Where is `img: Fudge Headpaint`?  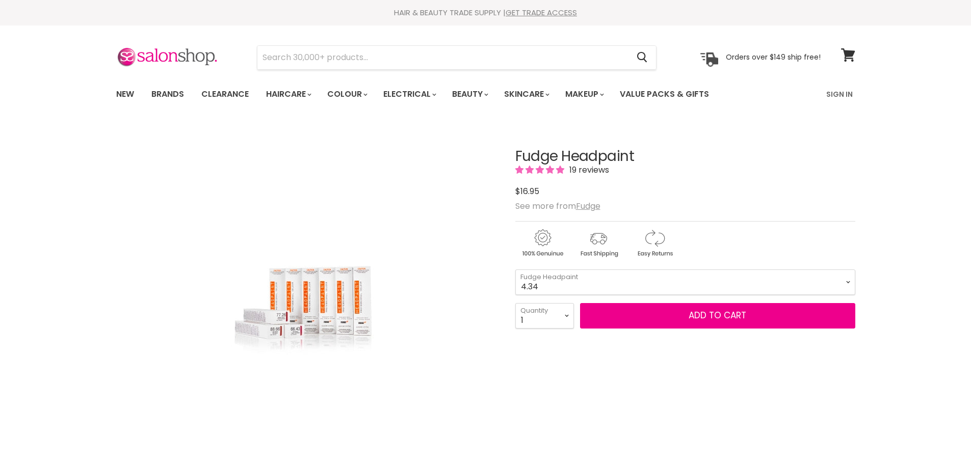
img: Fudge Headpaint is located at coordinates (306, 313).